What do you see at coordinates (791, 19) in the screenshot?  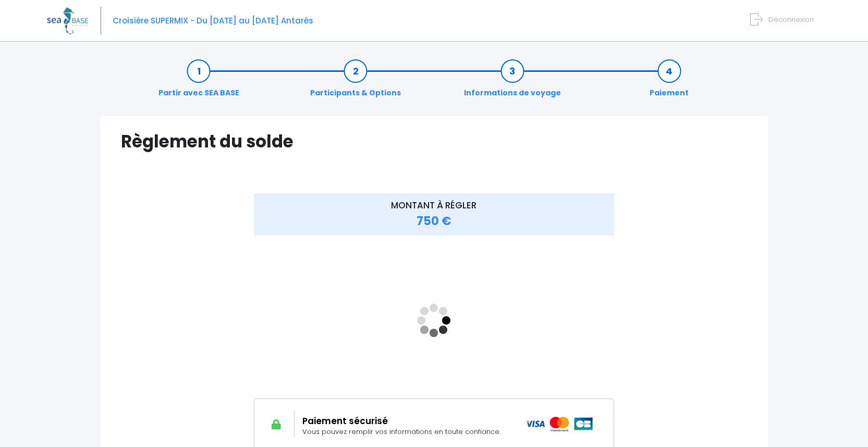 I see `span: Déconnexion` at bounding box center [791, 19].